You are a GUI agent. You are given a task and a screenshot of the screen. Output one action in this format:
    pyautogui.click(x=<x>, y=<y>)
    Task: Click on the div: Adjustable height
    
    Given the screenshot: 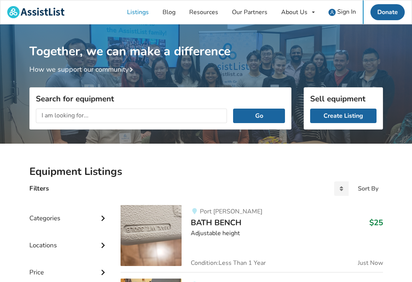 What is the action you would take?
    pyautogui.click(x=286, y=233)
    